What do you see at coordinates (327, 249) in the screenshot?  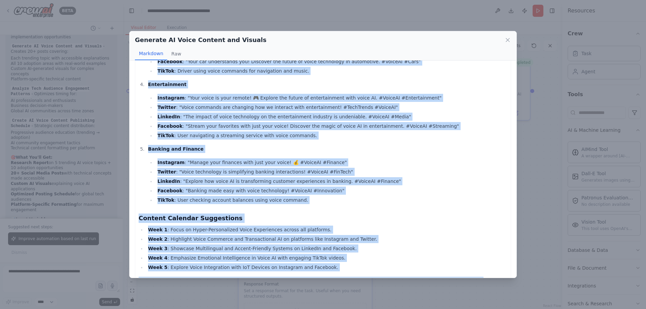 I see `li: : Showcase Multilingual and Accent-Friendly Systems on LinkedIn and Facebook.` at bounding box center [327, 249].